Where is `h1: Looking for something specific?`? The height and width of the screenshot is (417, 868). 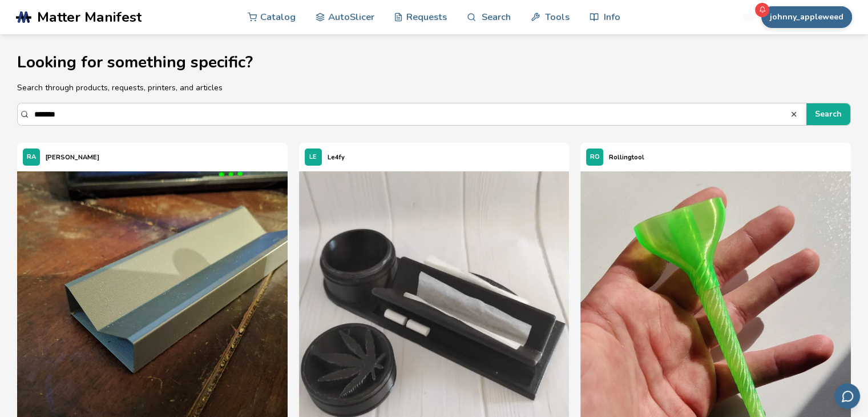
h1: Looking for something specific? is located at coordinates (434, 62).